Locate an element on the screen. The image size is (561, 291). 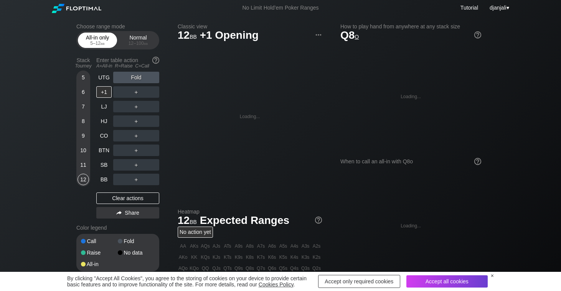
div: QTs is located at coordinates (228, 269).